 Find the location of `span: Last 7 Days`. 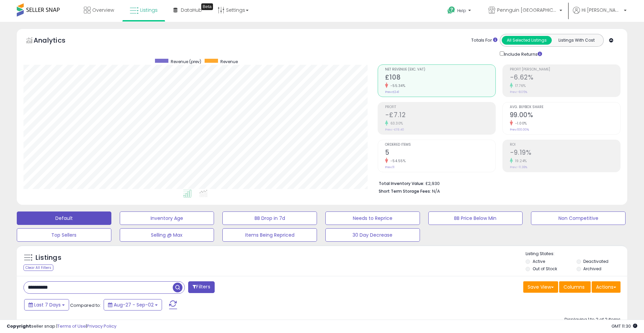

span: Last 7 Days is located at coordinates (48, 304).